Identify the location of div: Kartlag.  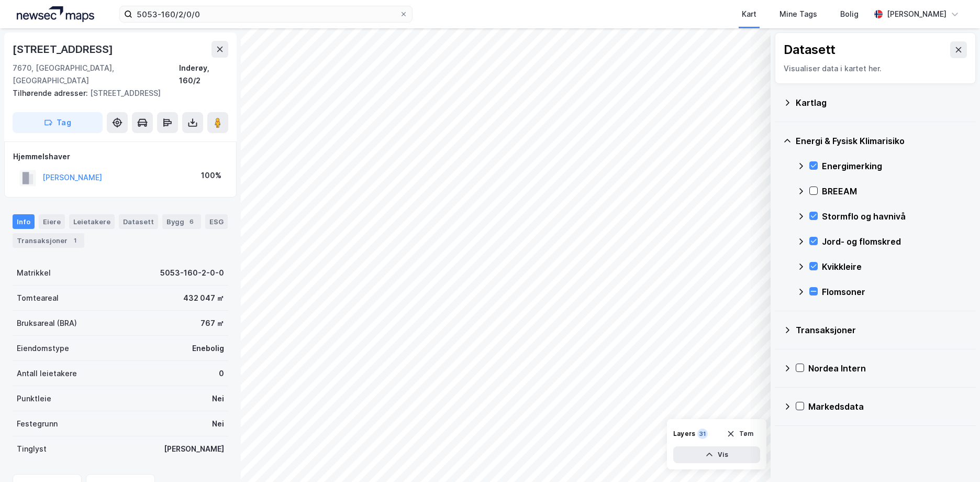
(882, 103).